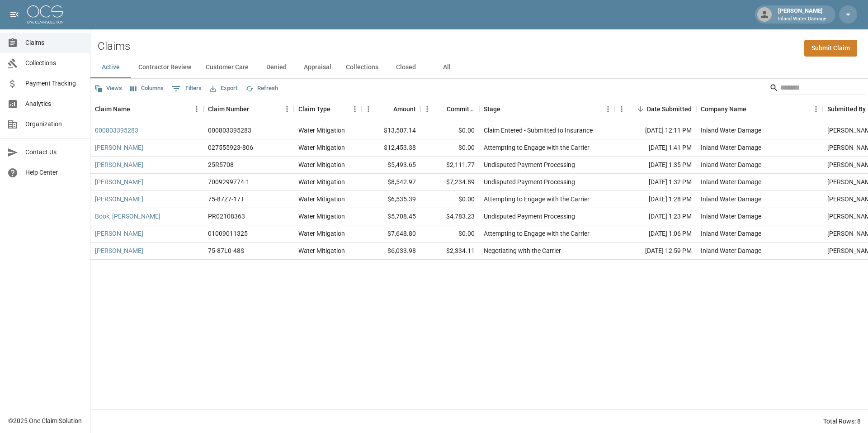  Describe the element at coordinates (492, 109) in the screenshot. I see `div: Stage` at that location.